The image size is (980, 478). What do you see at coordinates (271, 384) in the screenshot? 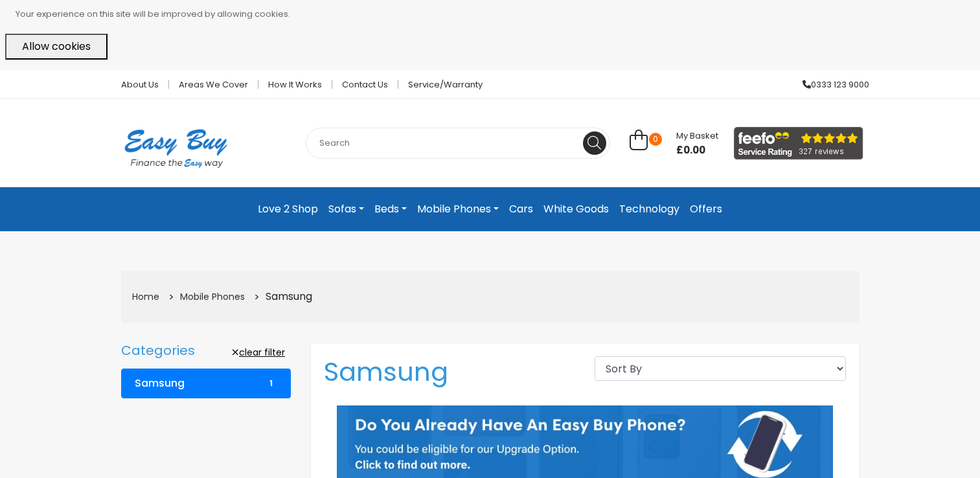
I see `span: 1` at bounding box center [271, 384].